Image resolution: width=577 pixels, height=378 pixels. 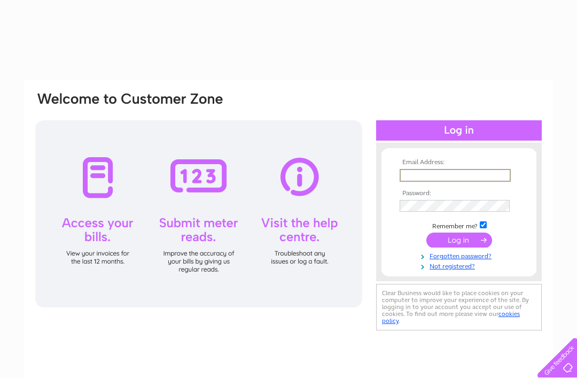 I want to click on a: cookies policy, so click(x=451, y=317).